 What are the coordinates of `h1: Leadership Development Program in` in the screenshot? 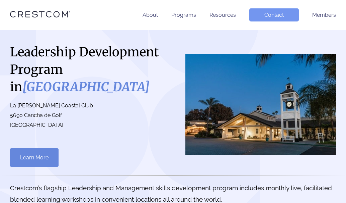 It's located at (88, 69).